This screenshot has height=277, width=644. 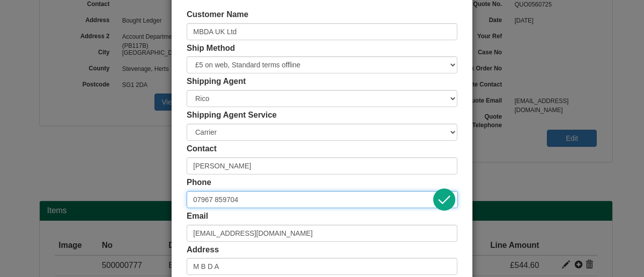 What do you see at coordinates (231, 115) in the screenshot?
I see `label: Shipping Agent Service` at bounding box center [231, 115].